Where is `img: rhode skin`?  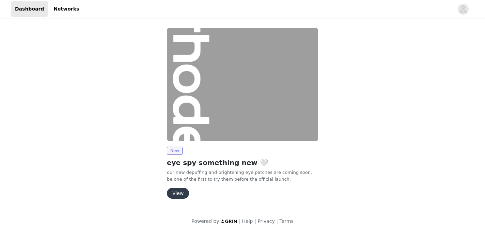
img: rhode skin is located at coordinates (242, 84).